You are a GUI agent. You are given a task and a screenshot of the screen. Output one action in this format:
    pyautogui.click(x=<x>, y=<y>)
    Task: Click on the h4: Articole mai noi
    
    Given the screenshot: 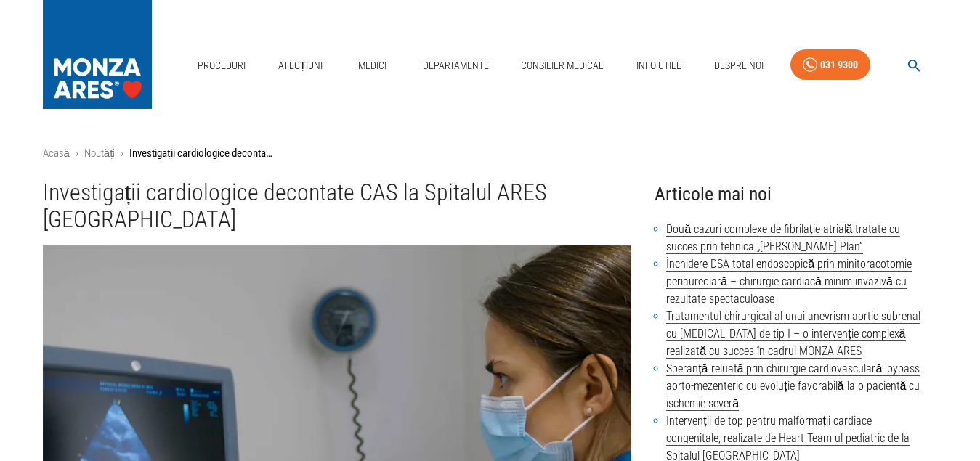 What is the action you would take?
    pyautogui.click(x=795, y=194)
    